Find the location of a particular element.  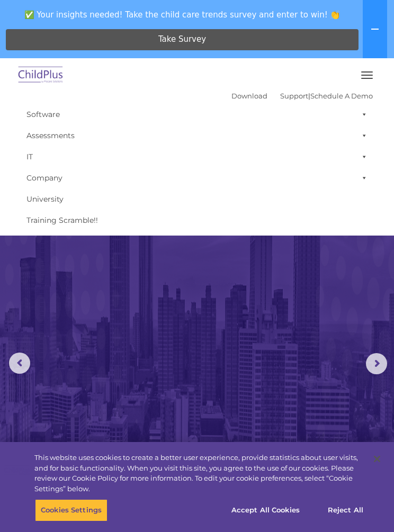

div: This website uses cookies to create a better user experience, provide statistics about user visit... is located at coordinates (200, 473).